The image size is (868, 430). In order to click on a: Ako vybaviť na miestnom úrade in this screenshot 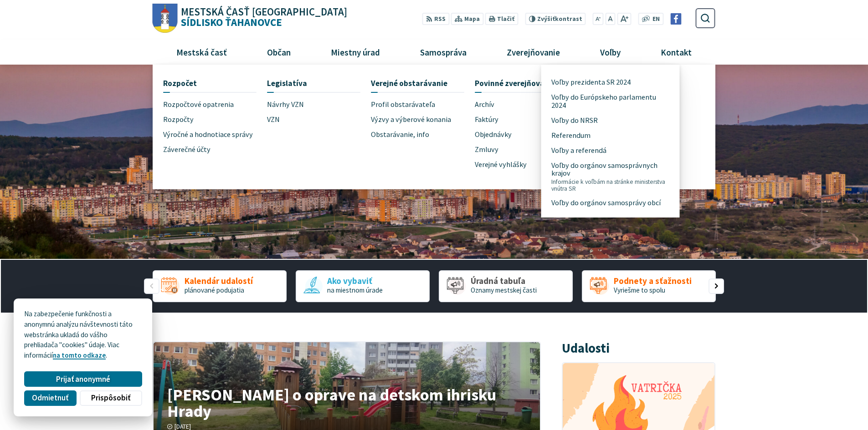, I will do `click(363, 286)`.